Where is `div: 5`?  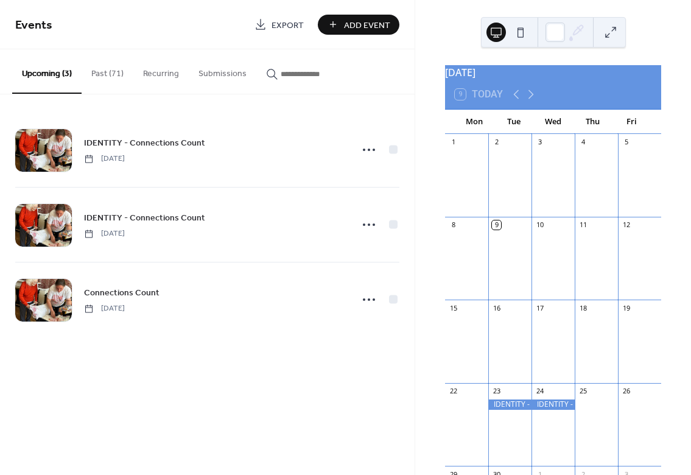
div: 5 is located at coordinates (626, 142).